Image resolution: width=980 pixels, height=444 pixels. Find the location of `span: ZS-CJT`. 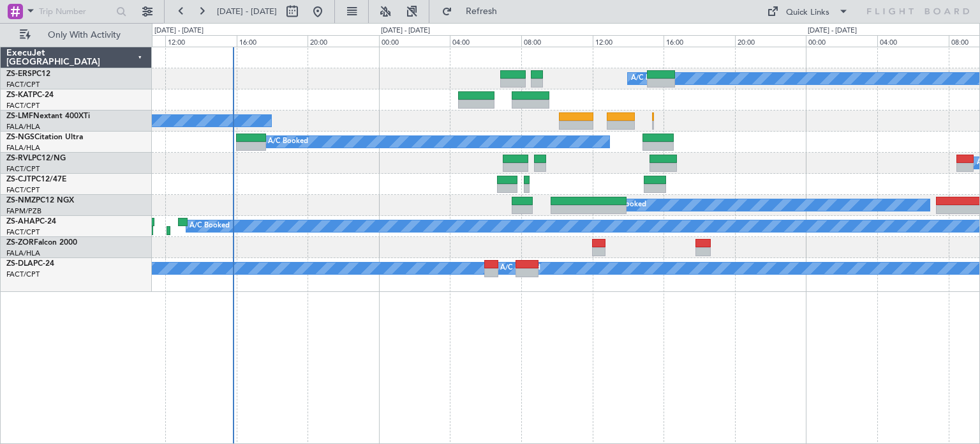

span: ZS-CJT is located at coordinates (18, 179).